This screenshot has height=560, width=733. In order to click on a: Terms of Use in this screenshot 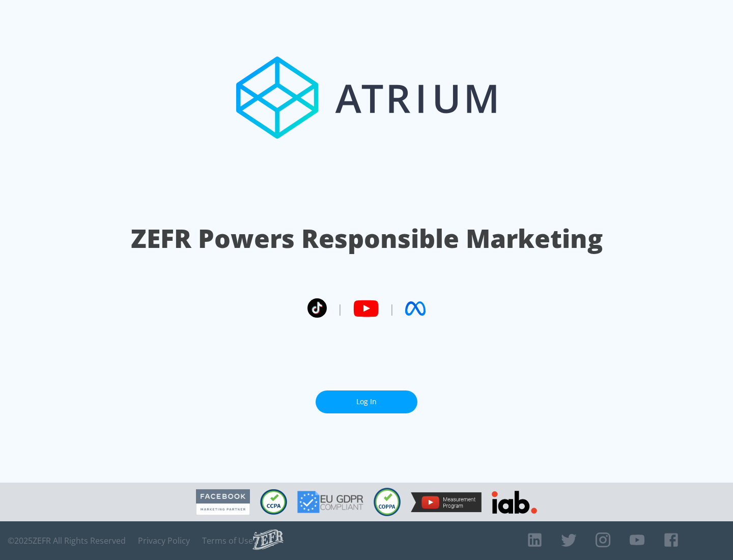, I will do `click(228, 540)`.